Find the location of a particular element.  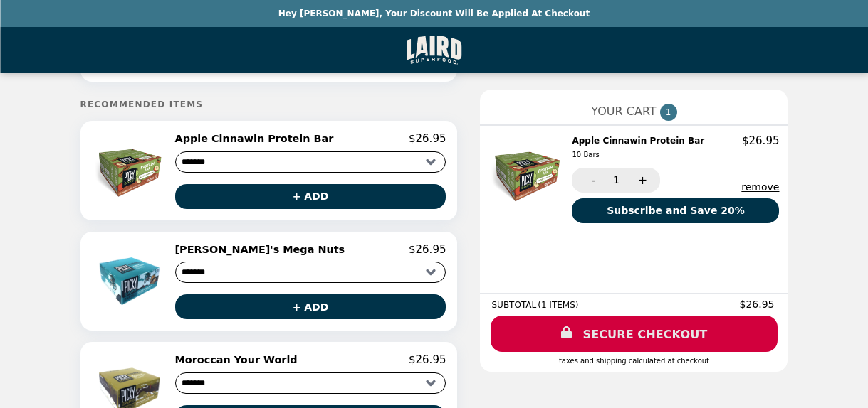

img: Brand Logo is located at coordinates (434, 50).